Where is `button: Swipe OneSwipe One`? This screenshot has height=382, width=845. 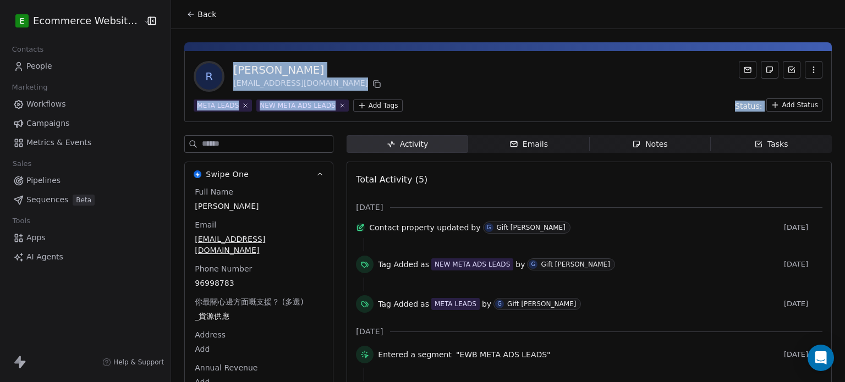
button: Swipe OneSwipe One is located at coordinates (258, 174).